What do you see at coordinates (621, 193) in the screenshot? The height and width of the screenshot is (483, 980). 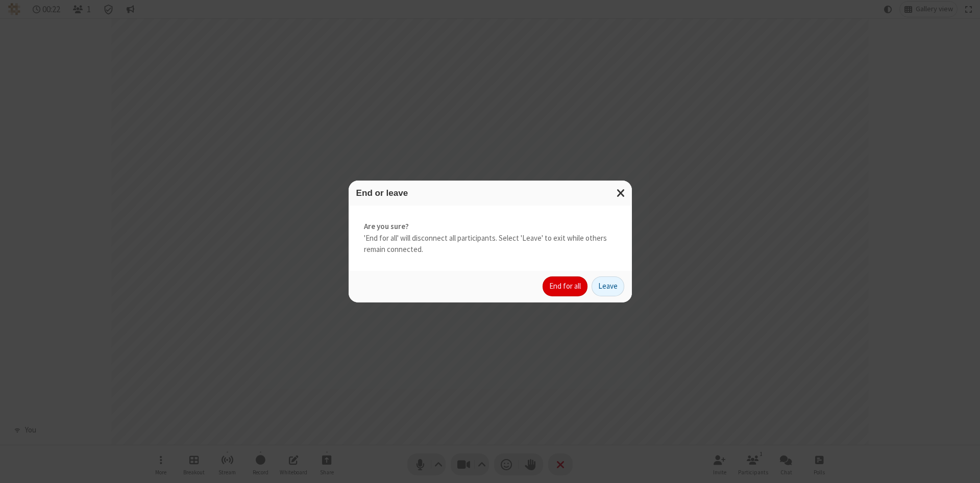 I see `button: Close modal` at bounding box center [621, 193].